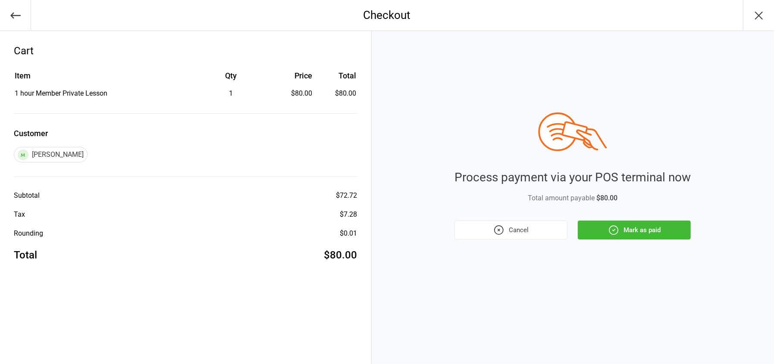 The height and width of the screenshot is (364, 774). I want to click on label: Customer, so click(185, 133).